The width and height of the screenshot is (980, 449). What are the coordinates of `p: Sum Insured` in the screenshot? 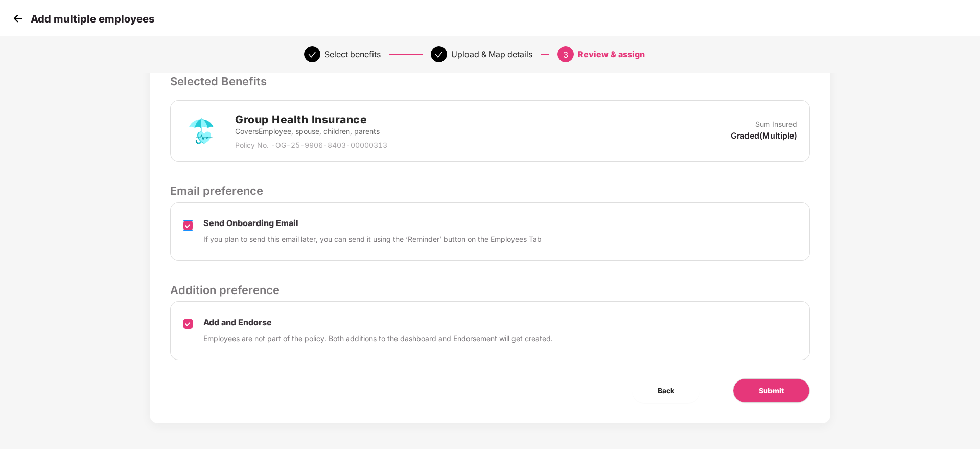 It's located at (776, 125).